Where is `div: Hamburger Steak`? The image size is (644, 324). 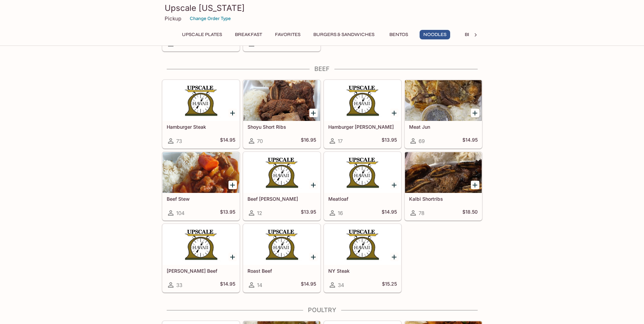 div: Hamburger Steak is located at coordinates (201, 100).